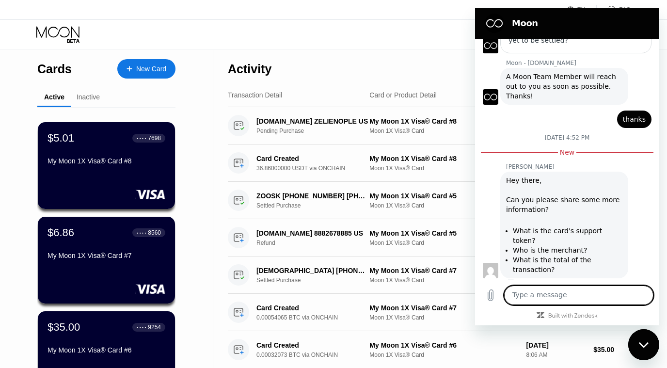 Image resolution: width=667 pixels, height=368 pixels. I want to click on span: thanks, so click(159, 112).